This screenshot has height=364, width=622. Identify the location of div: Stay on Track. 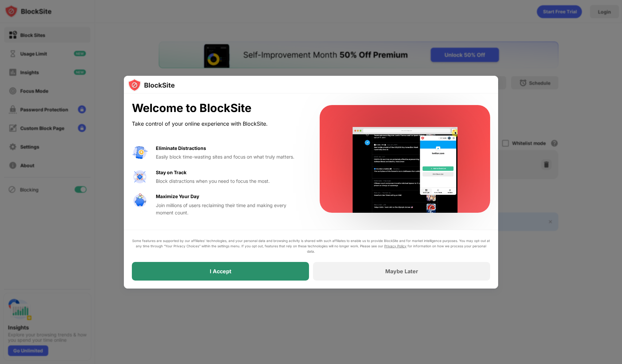
(171, 172).